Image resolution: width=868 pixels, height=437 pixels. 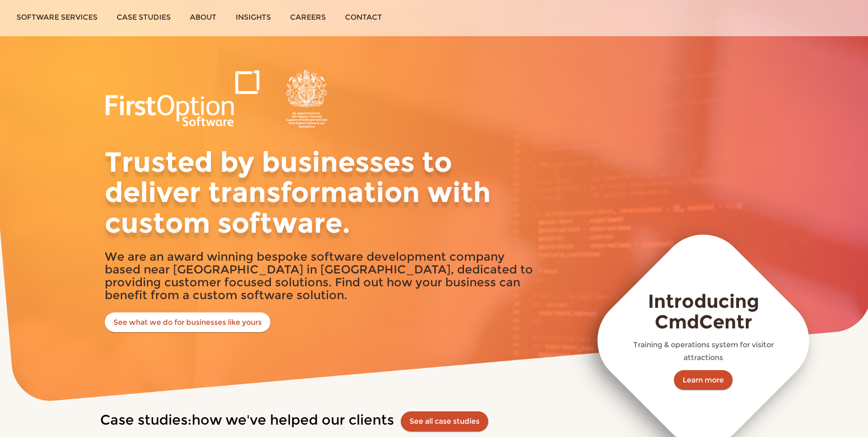 What do you see at coordinates (322, 192) in the screenshot?
I see `h1: Trusted by businesses to deliver transformation with custom software.` at bounding box center [322, 192].